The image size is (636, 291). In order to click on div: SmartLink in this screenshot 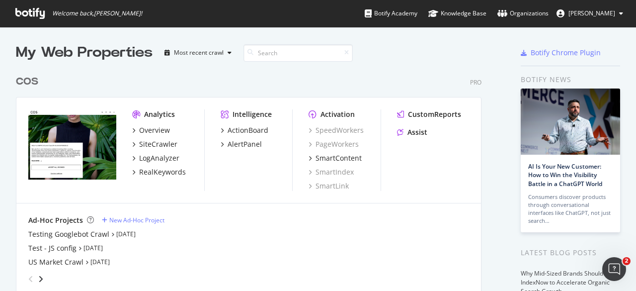, I will do `click(329, 186)`.